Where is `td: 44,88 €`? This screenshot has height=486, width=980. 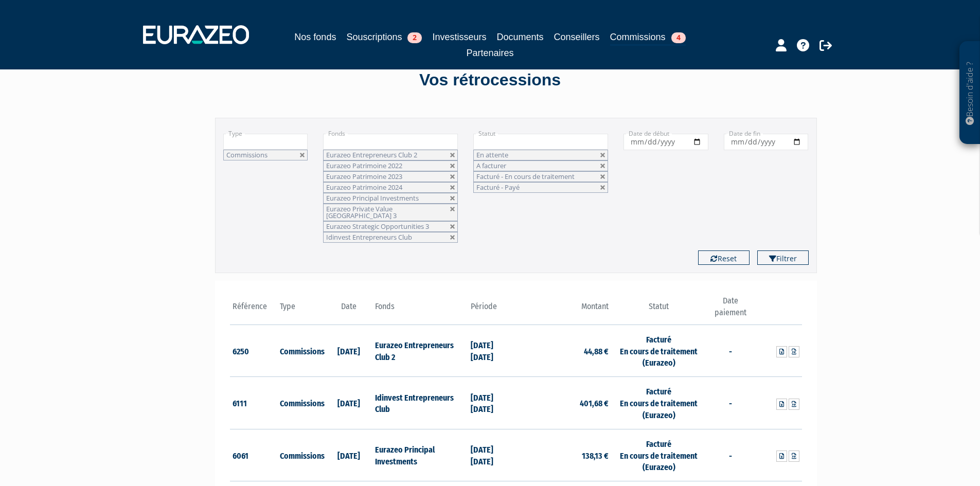 td: 44,88 € is located at coordinates (563, 350).